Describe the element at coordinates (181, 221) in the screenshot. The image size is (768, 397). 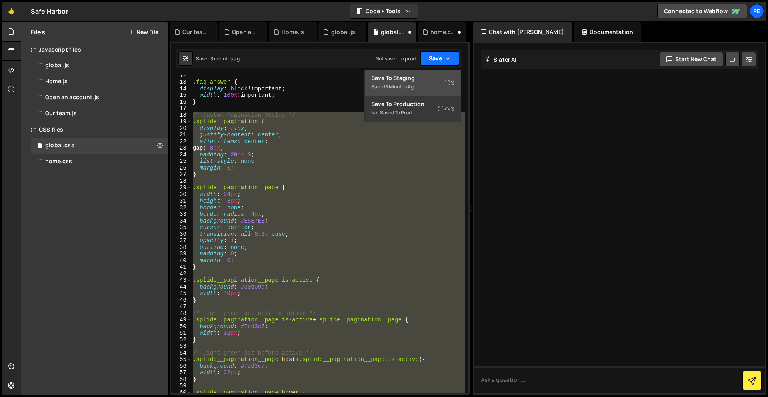
I see `div: 34` at that location.